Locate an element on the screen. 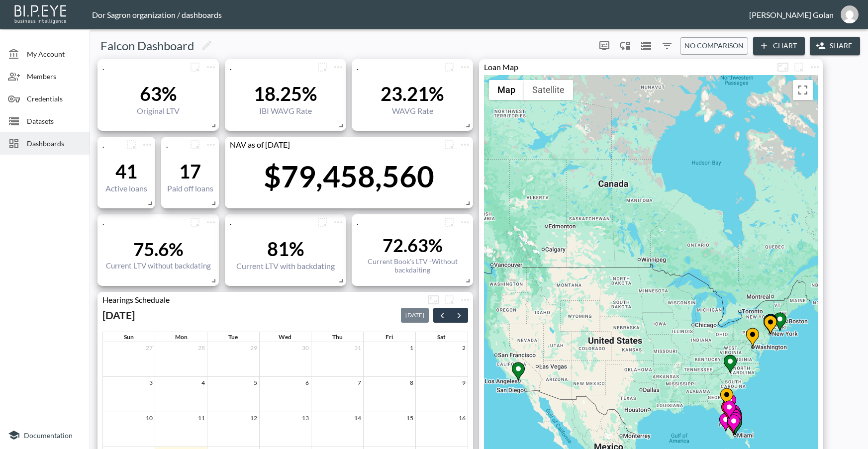 Image resolution: width=868 pixels, height=449 pixels. div: Hearings Scheduale is located at coordinates (261, 300).